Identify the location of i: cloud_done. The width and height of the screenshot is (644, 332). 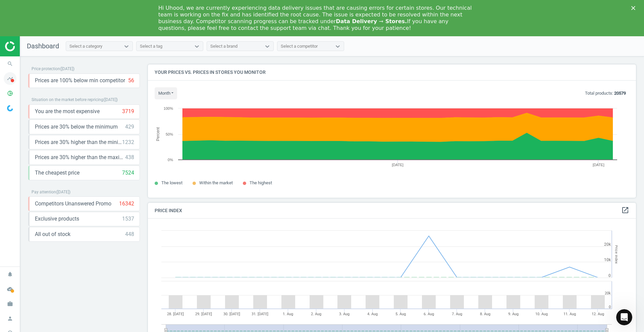
(10, 289).